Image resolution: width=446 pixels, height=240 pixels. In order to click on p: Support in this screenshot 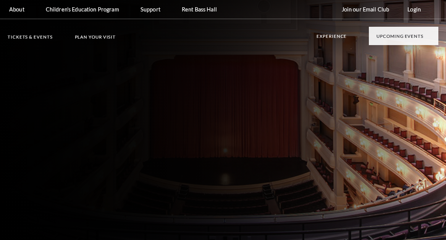, I will do `click(150, 9)`.